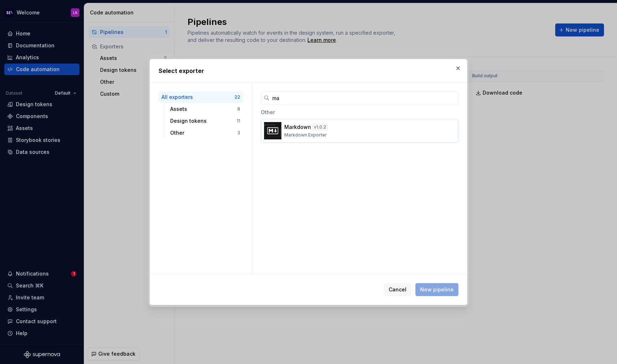  I want to click on p: Markdown Exporter, so click(305, 135).